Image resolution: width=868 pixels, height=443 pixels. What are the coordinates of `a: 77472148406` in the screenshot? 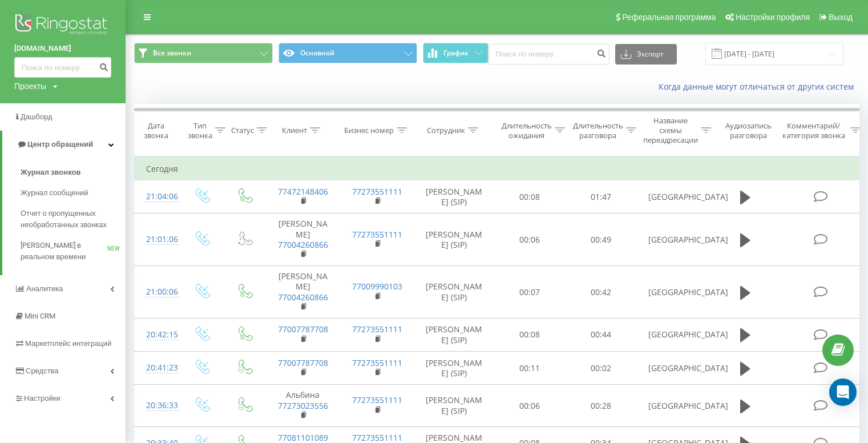 It's located at (303, 191).